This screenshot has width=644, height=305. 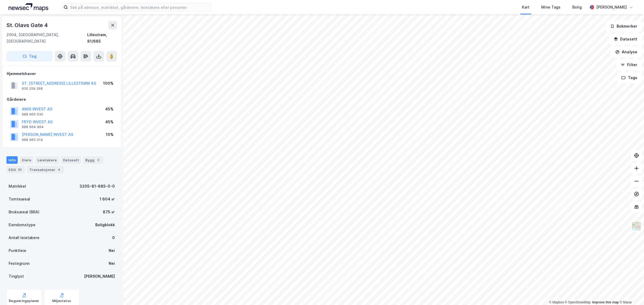 I want to click on div: Festegrunn, so click(x=19, y=263).